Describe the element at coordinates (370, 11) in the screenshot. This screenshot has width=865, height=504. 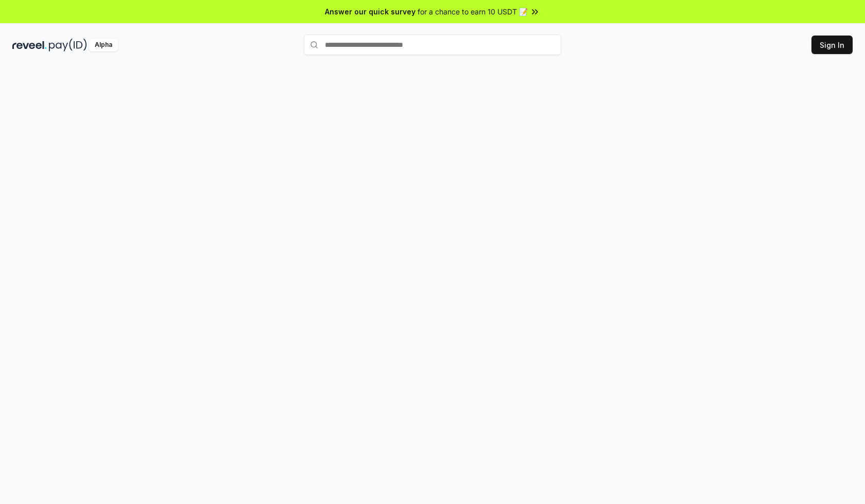
I see `span: Answer our quick survey` at that location.